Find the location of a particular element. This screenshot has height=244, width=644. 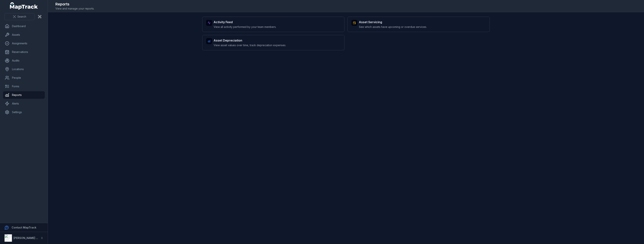

a: Alerts is located at coordinates (24, 103).